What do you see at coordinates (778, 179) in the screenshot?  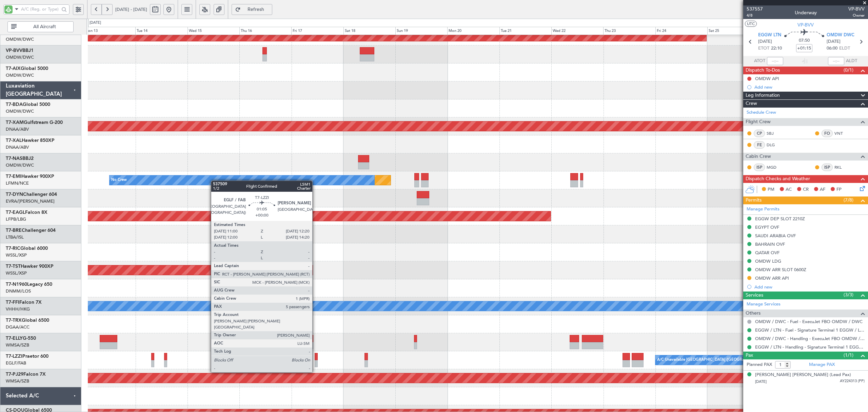 I see `span: Dispatch Checks and Weather` at bounding box center [778, 179].